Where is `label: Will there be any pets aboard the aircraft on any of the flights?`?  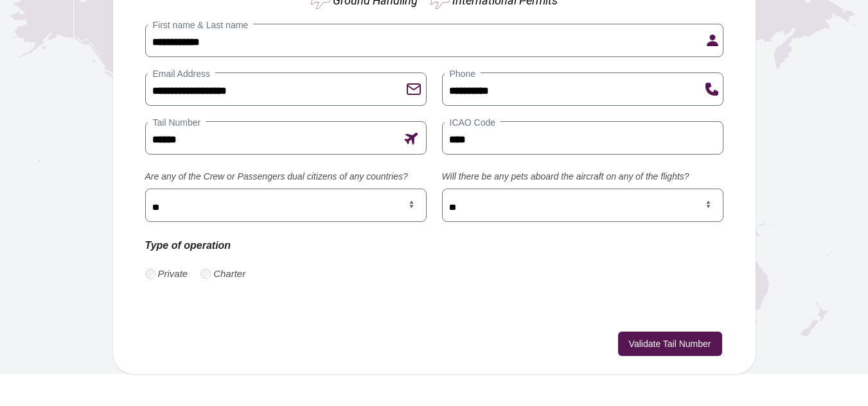 label: Will there be any pets aboard the aircraft on any of the flights? is located at coordinates (583, 176).